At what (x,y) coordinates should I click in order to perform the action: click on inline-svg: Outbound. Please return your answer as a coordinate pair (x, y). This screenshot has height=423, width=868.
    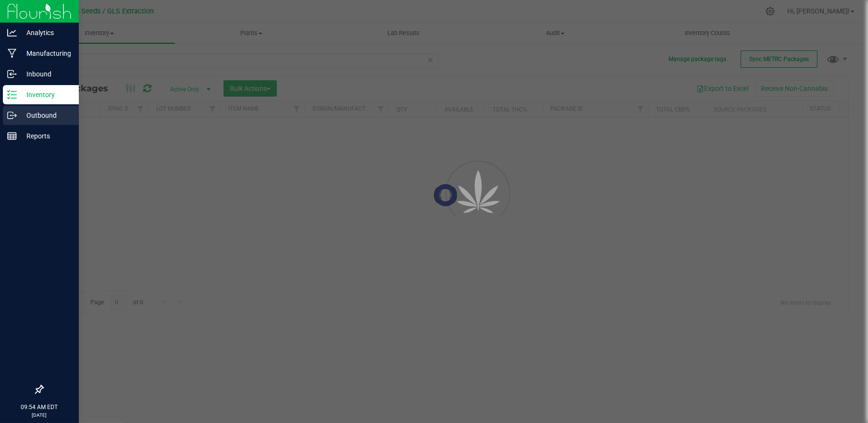
    Looking at the image, I should click on (12, 115).